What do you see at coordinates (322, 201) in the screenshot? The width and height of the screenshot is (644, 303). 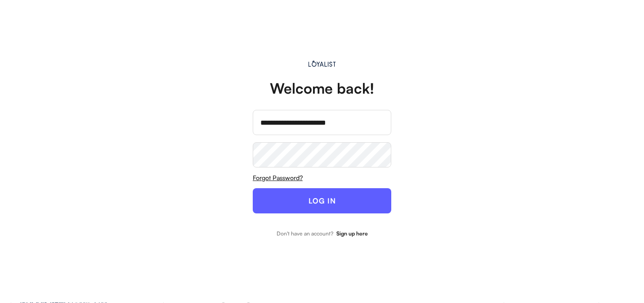 I see `button: LOG IN` at bounding box center [322, 201].